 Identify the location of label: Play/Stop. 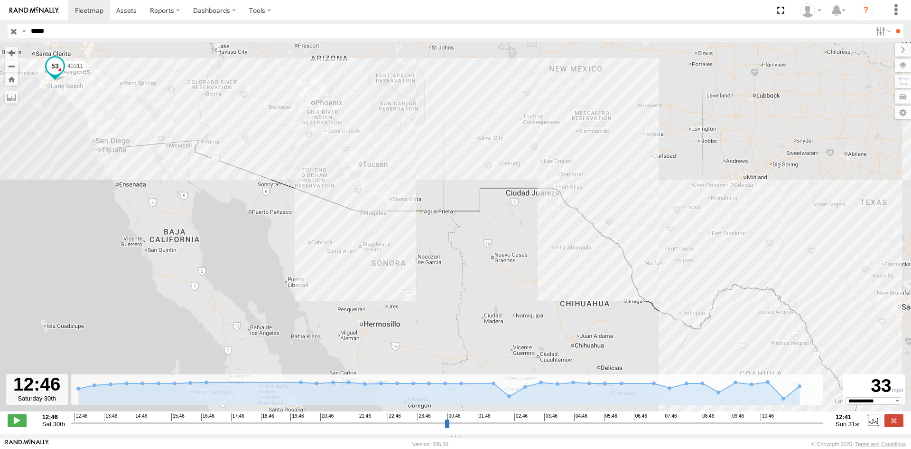
(17, 420).